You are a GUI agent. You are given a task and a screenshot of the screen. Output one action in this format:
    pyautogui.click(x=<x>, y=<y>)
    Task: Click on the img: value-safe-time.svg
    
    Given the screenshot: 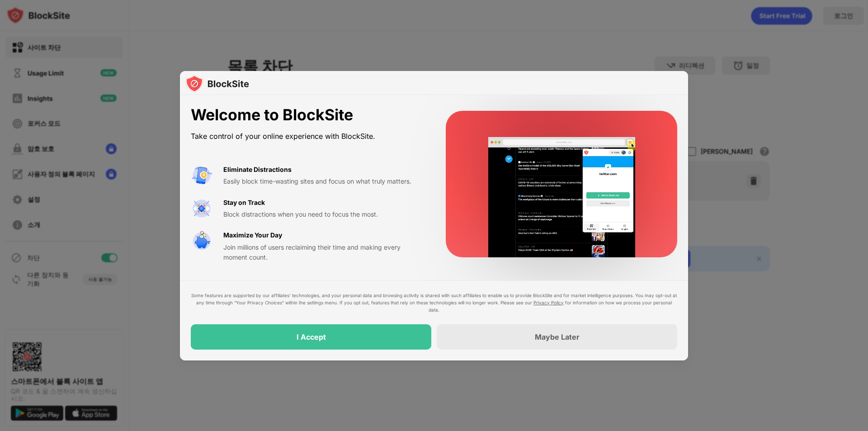 What is the action you would take?
    pyautogui.click(x=202, y=241)
    